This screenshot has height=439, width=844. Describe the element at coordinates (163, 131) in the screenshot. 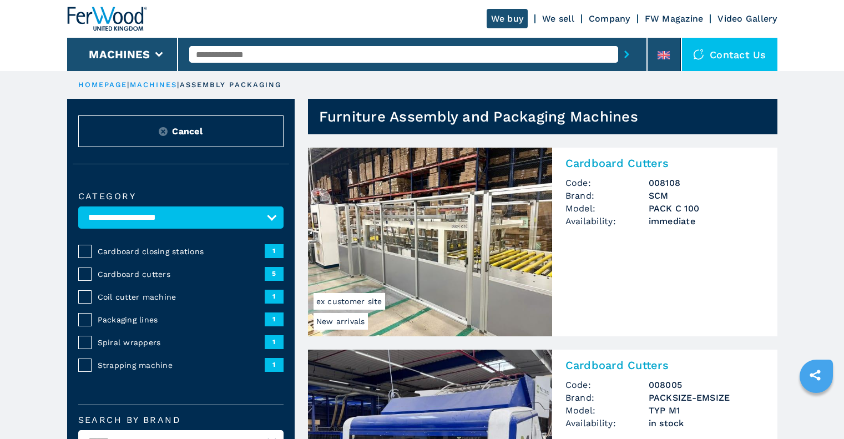

I see `img: Reset` at that location.